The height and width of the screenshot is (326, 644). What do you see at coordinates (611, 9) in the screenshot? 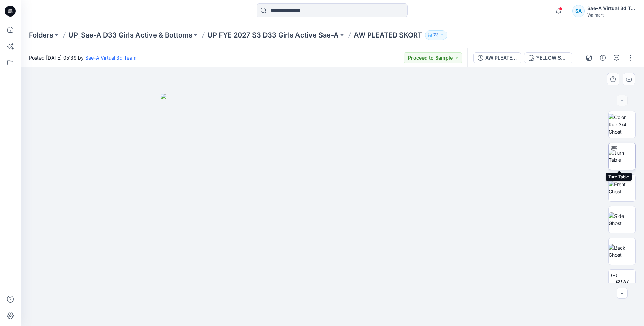
I see `div: Sae-A Virtual 3d Team` at bounding box center [611, 9].